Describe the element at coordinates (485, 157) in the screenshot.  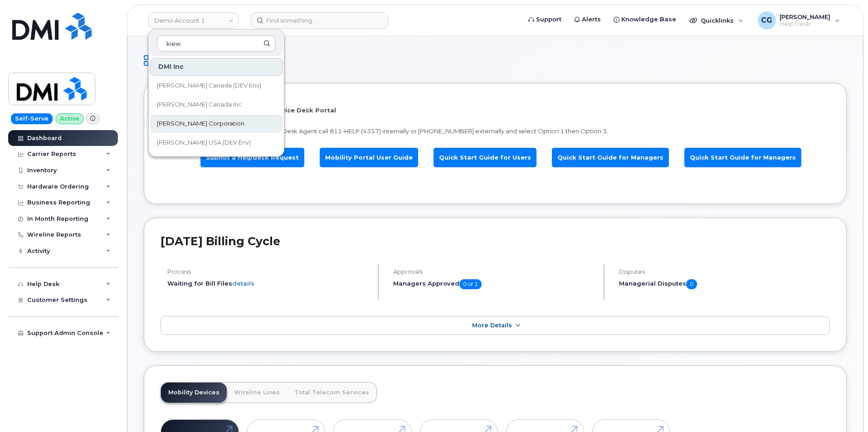
I see `a: Quick Start Guide for Users` at that location.